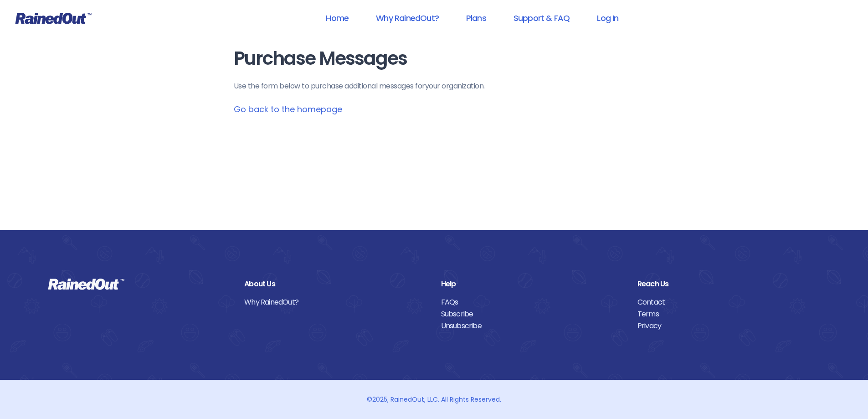 The width and height of the screenshot is (868, 419). I want to click on a: FAQs, so click(532, 302).